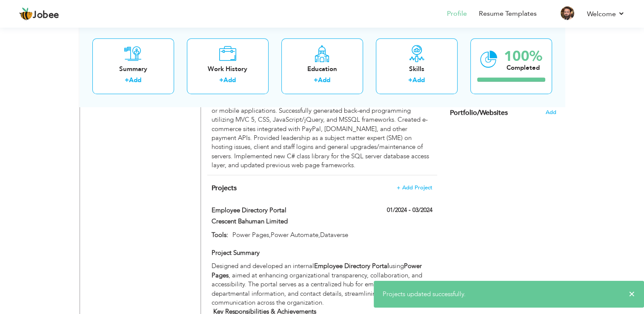  I want to click on a: Jobee, so click(39, 14).